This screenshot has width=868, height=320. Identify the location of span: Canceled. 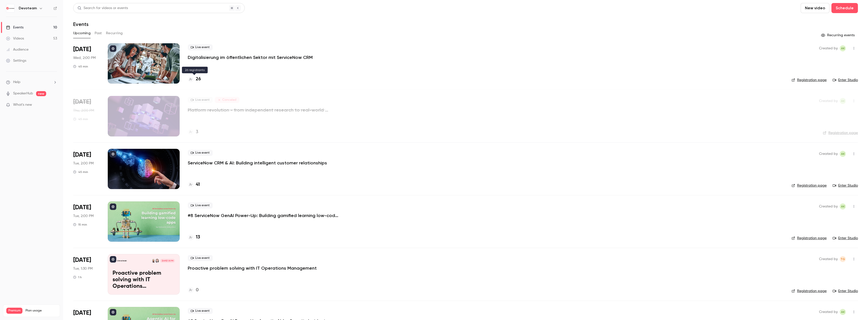
(227, 100).